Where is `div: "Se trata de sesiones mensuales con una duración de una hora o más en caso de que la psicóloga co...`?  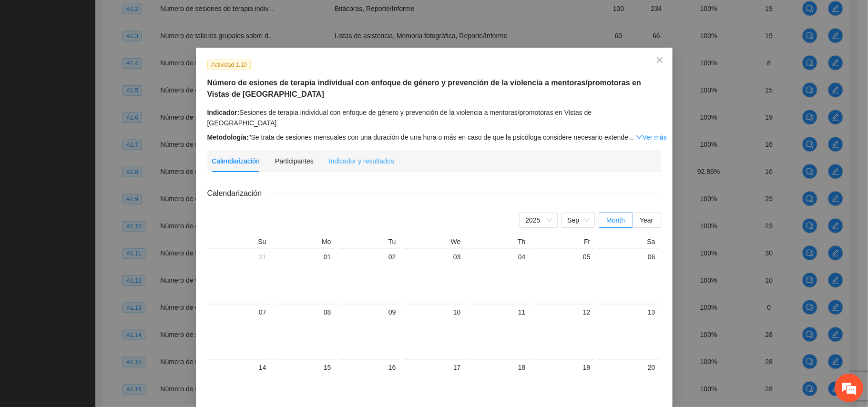
div: "Se trata de sesiones mensuales con una duración de una hora o más en caso de que la psicóloga co... is located at coordinates (435, 137).